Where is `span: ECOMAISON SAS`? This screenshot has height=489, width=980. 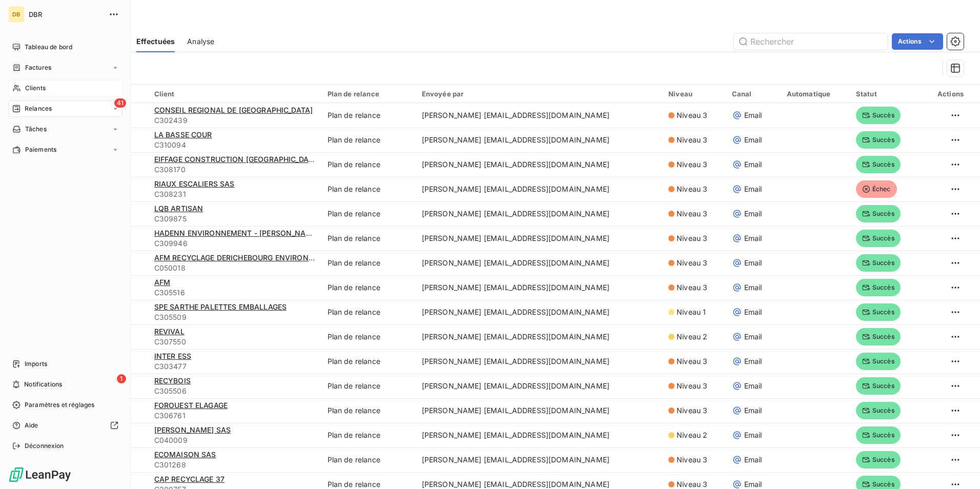
span: ECOMAISON SAS is located at coordinates (185, 454).